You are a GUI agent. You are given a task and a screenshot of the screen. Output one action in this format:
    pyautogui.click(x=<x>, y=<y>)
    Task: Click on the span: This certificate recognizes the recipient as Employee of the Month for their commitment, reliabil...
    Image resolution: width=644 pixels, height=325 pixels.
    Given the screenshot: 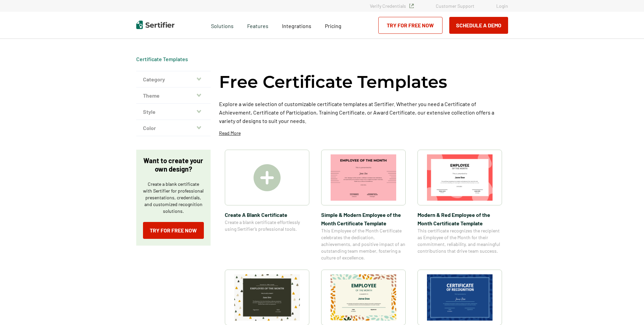 What is the action you would take?
    pyautogui.click(x=460, y=241)
    